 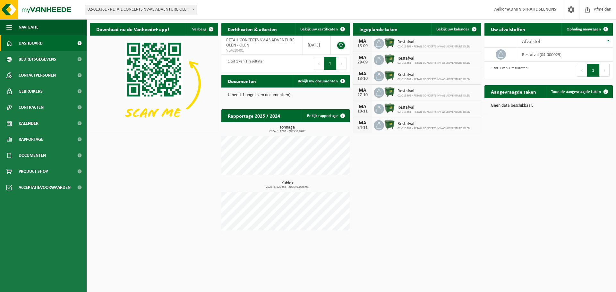 What do you see at coordinates (29, 27) in the screenshot?
I see `span: Navigatie` at bounding box center [29, 27].